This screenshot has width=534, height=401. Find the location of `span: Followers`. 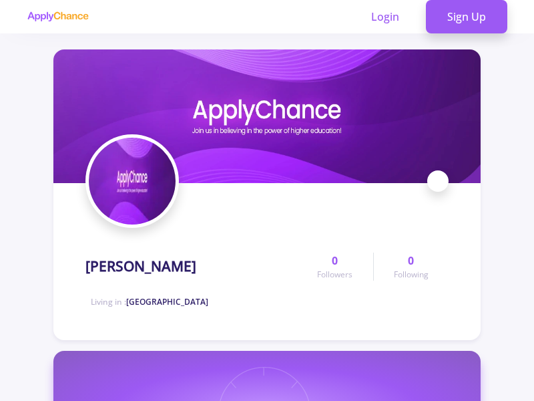

span: Followers is located at coordinates (335, 275).